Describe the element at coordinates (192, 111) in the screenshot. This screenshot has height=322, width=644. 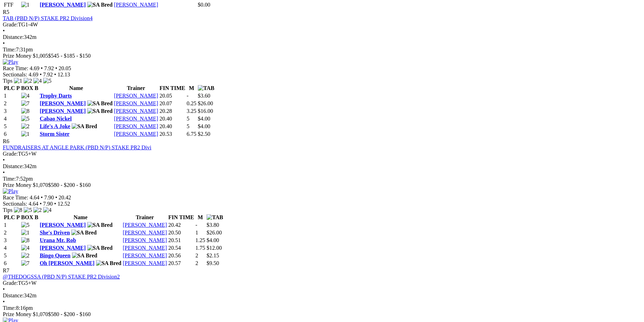
I see `text: 3.25` at that location.